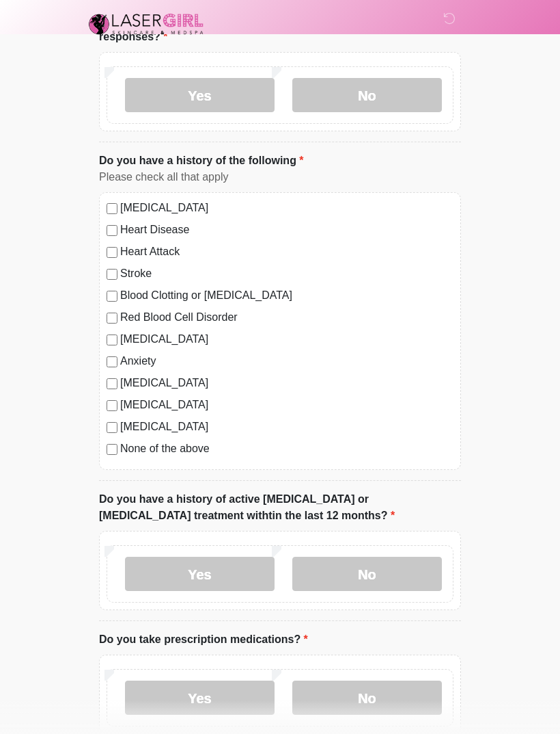 Image resolution: width=560 pixels, height=734 pixels. What do you see at coordinates (287, 252) in the screenshot?
I see `label: Heart Attack` at bounding box center [287, 252].